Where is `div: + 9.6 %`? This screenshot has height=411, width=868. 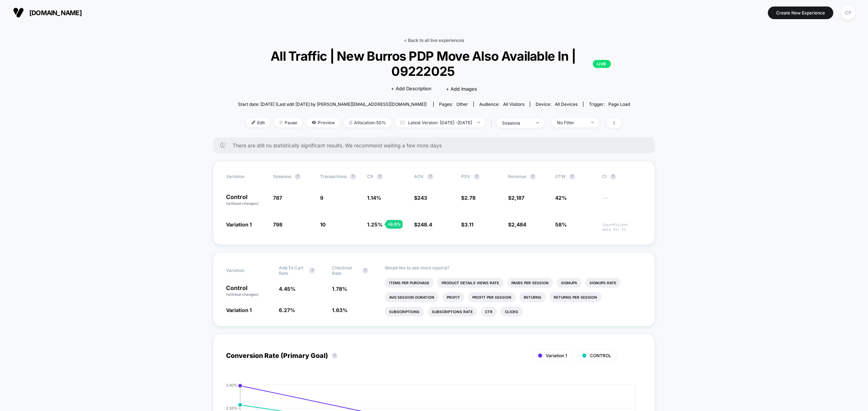
div: + 9.6 % is located at coordinates (394, 224).